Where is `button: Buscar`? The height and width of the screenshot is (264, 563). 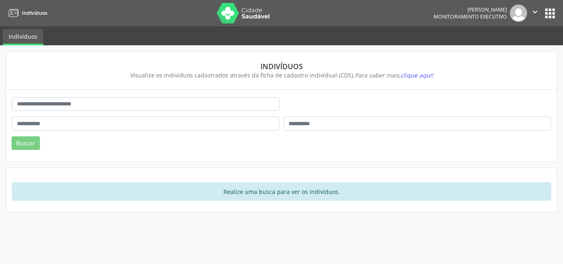 button: Buscar is located at coordinates (26, 143).